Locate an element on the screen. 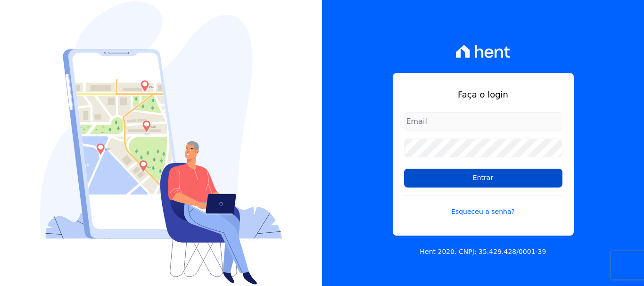  img: Login is located at coordinates (161, 143).